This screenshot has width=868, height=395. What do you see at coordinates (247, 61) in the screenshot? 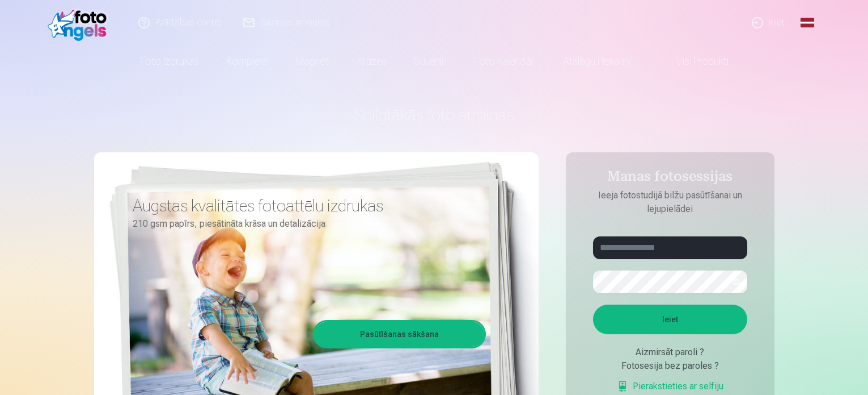
I see `a: Komplekti` at bounding box center [247, 61].